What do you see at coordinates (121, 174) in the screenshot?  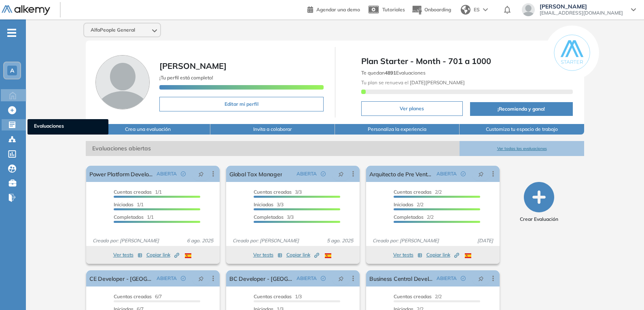 I see `a: Power Platform Developer CRM` at bounding box center [121, 174].